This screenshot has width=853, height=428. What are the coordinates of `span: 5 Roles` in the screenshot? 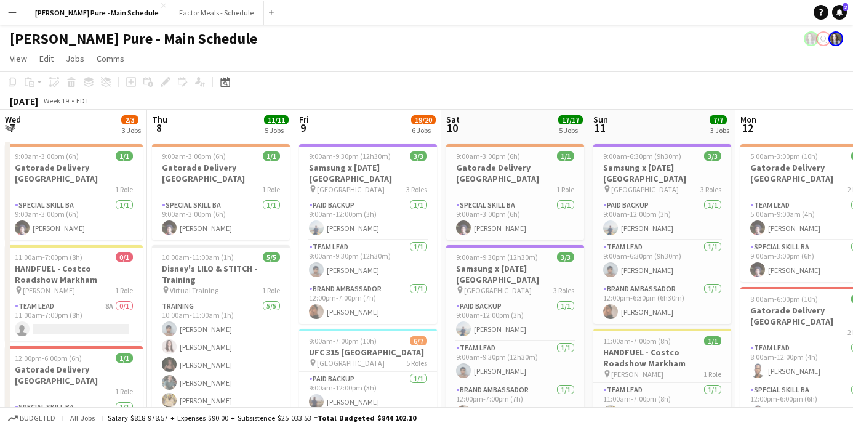 It's located at (417, 363).